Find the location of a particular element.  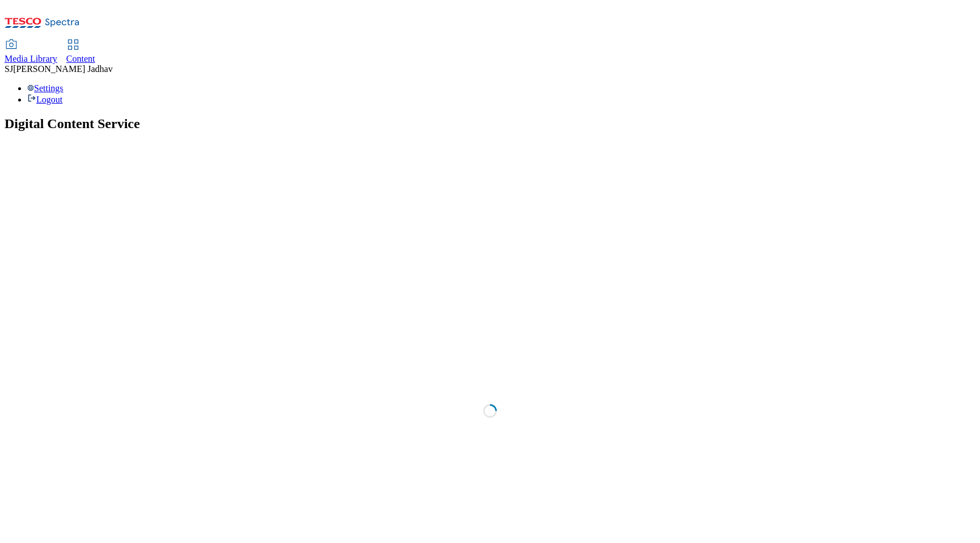

span: SJ is located at coordinates (8, 69).